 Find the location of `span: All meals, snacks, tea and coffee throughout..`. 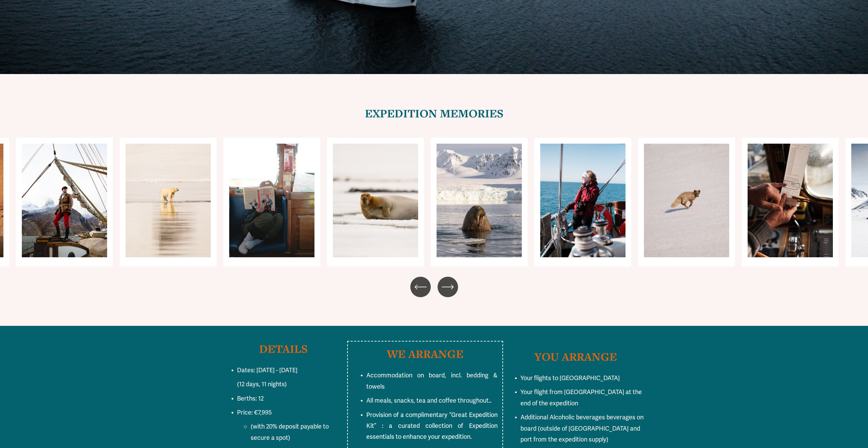

span: All meals, snacks, tea and coffee throughout.. is located at coordinates (429, 400).